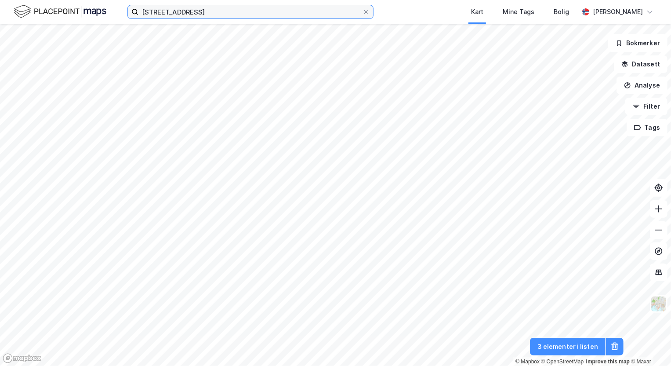 The height and width of the screenshot is (366, 671). I want to click on div: Kart, so click(477, 12).